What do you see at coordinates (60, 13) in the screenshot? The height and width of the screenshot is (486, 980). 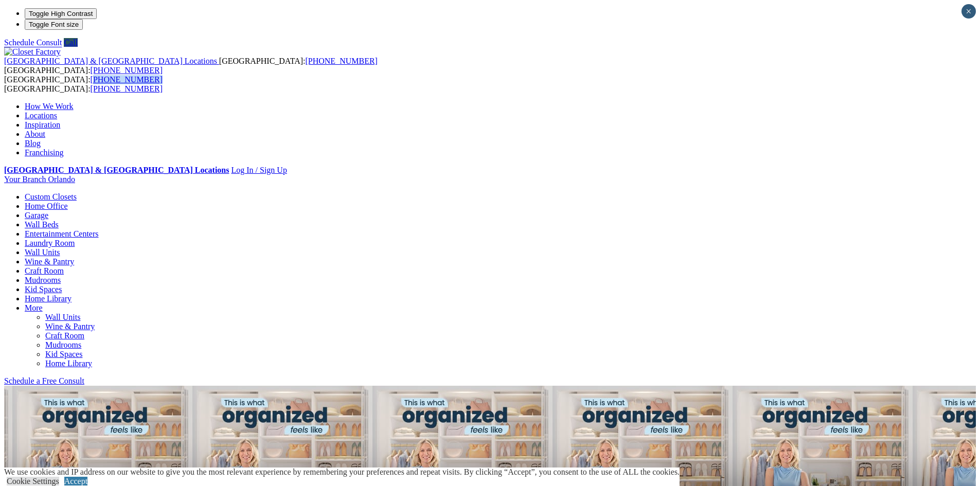 I see `span: Toggle High Contrast` at bounding box center [60, 13].